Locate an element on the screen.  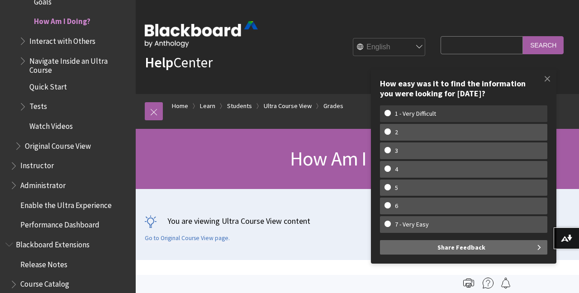
span: Navigate Inside an Ultra Course is located at coordinates (79, 64).